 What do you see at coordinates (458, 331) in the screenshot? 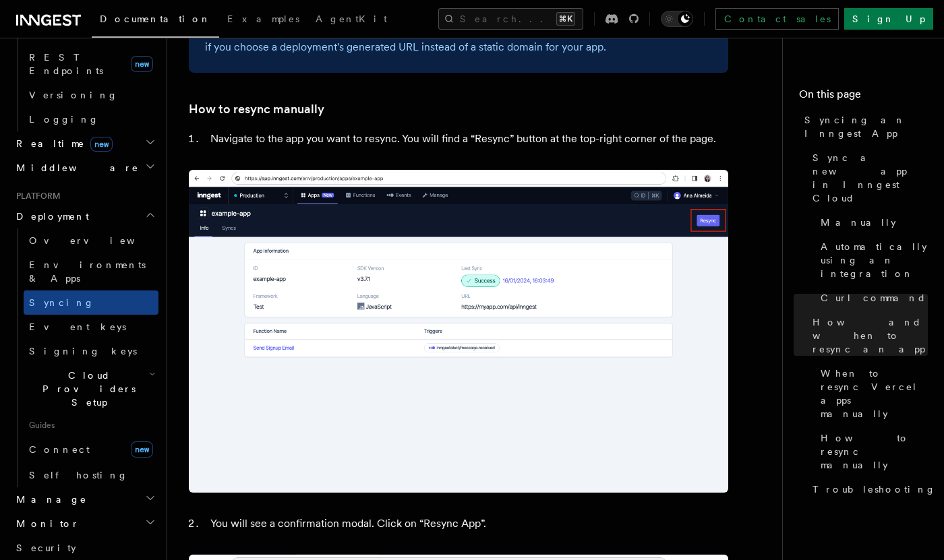
I see `img: Inngest Cloud screen with resync app button` at bounding box center [458, 331].